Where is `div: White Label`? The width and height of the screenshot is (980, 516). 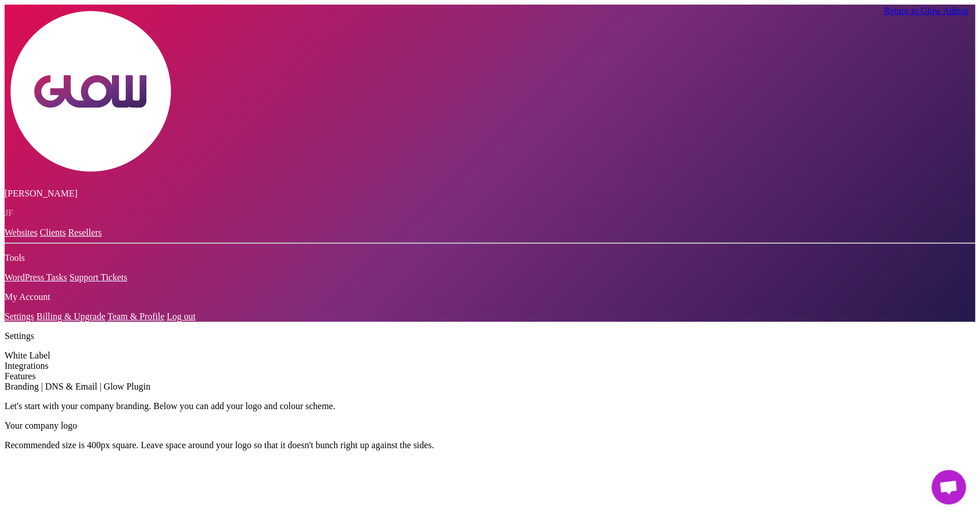 div: White Label is located at coordinates (490, 355).